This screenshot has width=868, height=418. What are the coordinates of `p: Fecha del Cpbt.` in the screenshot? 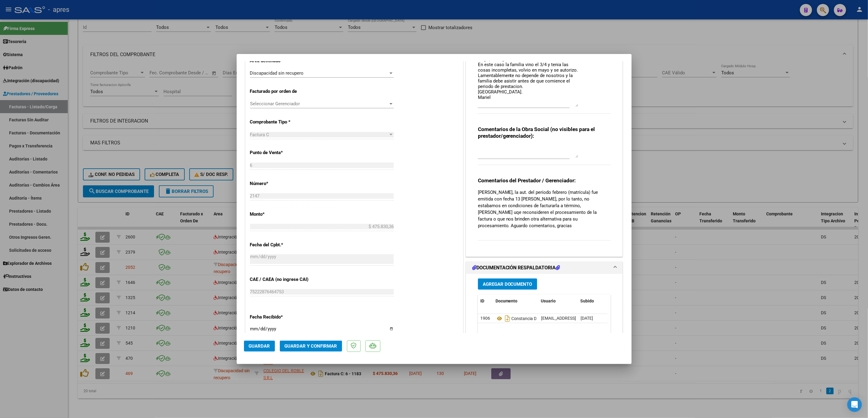 It's located at (282, 245).